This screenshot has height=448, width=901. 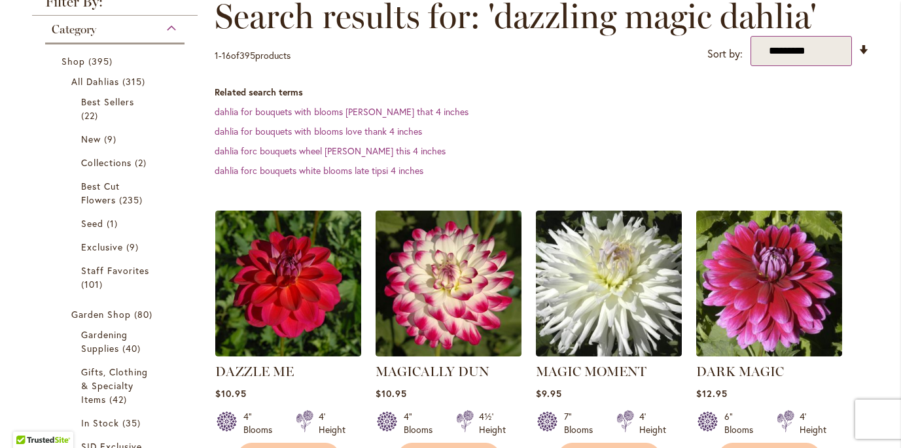 What do you see at coordinates (608, 283) in the screenshot?
I see `img: MAGIC MOMENT` at bounding box center [608, 283].